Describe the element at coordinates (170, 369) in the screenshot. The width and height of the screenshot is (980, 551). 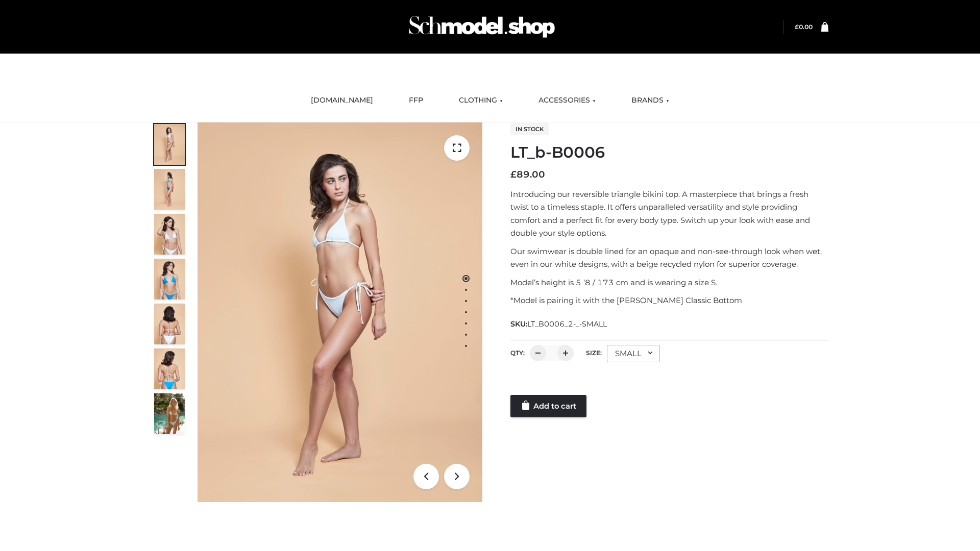
I see `img: ArielClassicBikiniTop_CloudNine_AzureSky_OW114ECO_8-scaled.jpg` at that location.